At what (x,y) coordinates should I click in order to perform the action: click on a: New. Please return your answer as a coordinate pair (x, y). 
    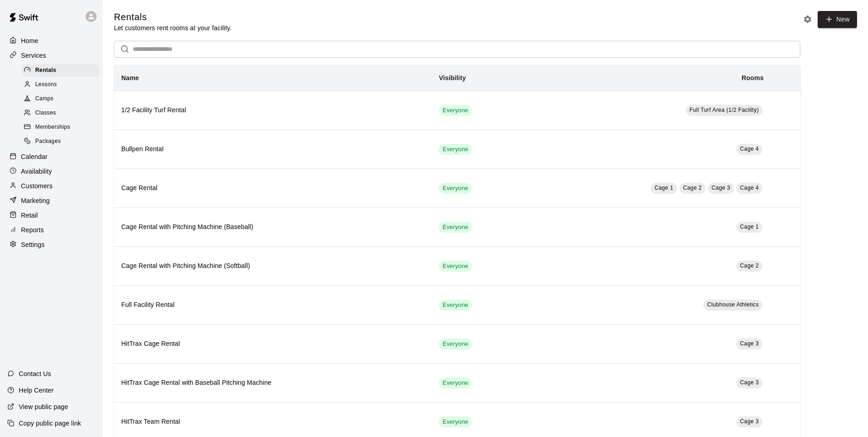
    Looking at the image, I should click on (837, 19).